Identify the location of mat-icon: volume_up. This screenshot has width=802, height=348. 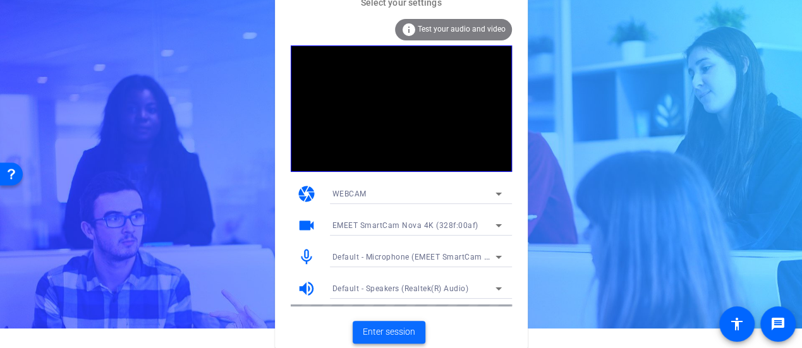
(306, 289).